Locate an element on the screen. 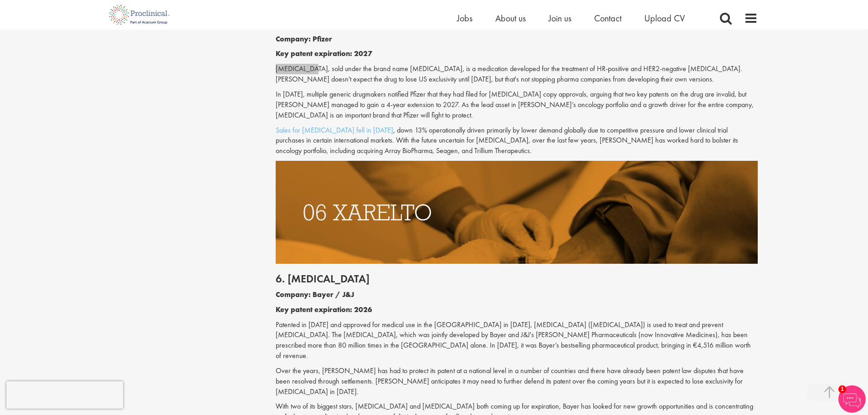 The height and width of the screenshot is (415, 868). img: Chatbot is located at coordinates (852, 399).